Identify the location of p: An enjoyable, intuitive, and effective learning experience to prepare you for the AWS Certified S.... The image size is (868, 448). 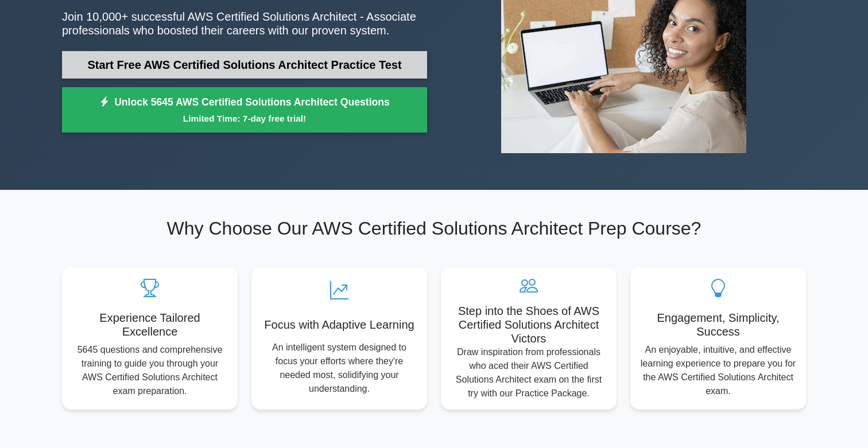
(718, 370).